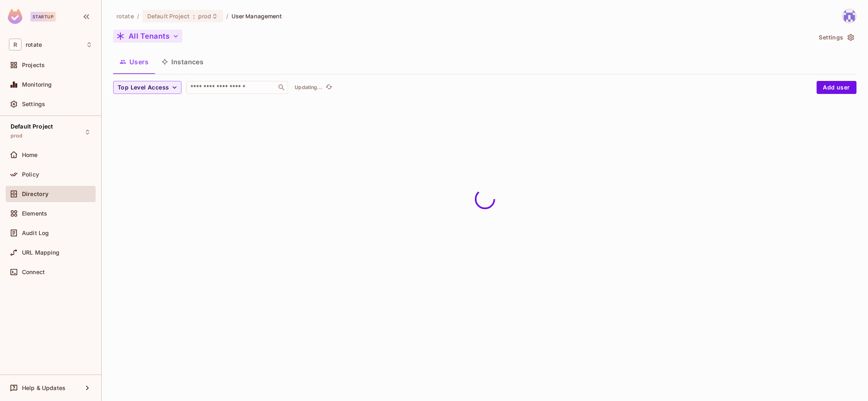 The image size is (868, 401). I want to click on button: Add user, so click(837, 88).